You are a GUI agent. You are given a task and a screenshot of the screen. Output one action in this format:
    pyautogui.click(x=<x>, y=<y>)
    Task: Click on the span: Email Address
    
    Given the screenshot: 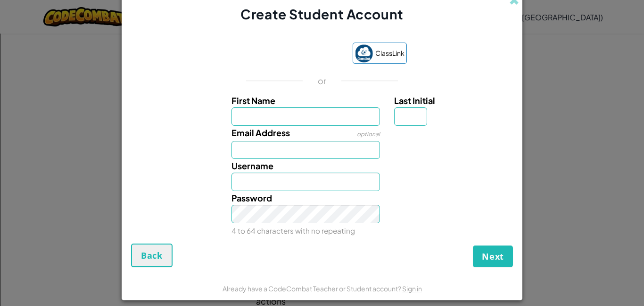 What is the action you would take?
    pyautogui.click(x=261, y=132)
    